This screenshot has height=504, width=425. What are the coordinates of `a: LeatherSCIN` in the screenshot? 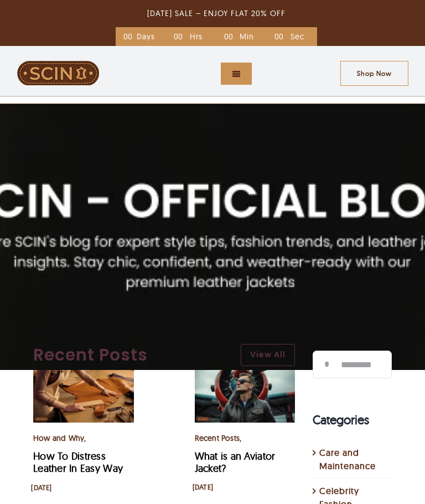 It's located at (58, 65).